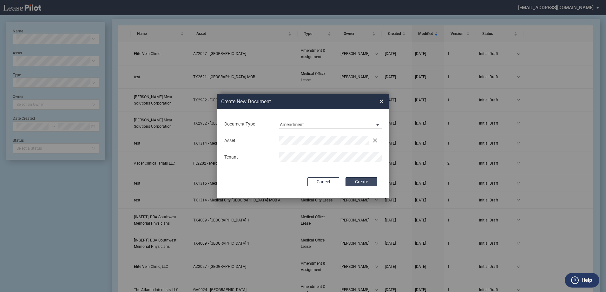 This screenshot has width=606, height=292. Describe the element at coordinates (323, 181) in the screenshot. I see `button: Cancel` at that location.